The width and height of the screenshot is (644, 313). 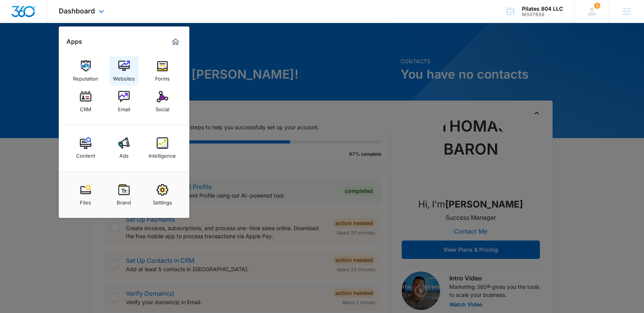 I want to click on a: Websites, so click(x=124, y=71).